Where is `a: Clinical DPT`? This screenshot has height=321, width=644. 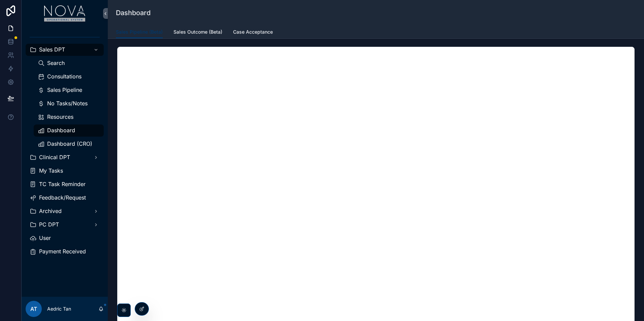 a: Clinical DPT is located at coordinates (65, 158).